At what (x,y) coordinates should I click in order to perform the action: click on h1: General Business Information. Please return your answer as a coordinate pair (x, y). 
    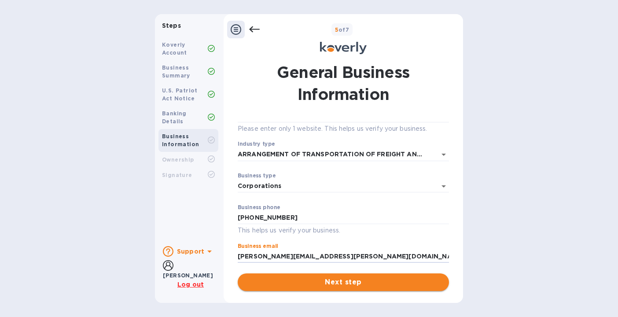
    Looking at the image, I should click on (344, 83).